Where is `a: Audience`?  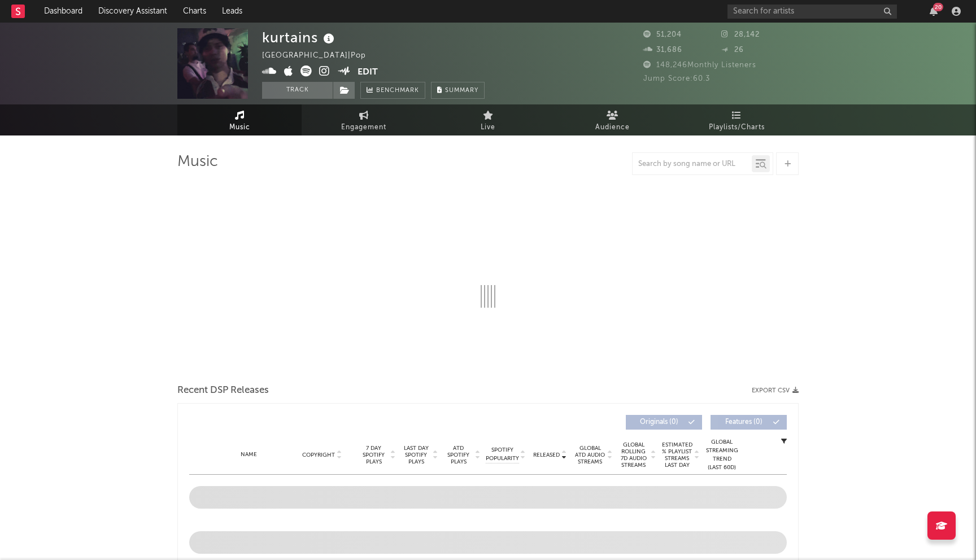 a: Audience is located at coordinates (612, 120).